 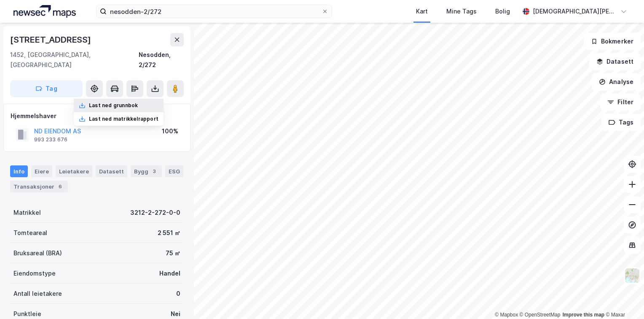 What do you see at coordinates (28, 314) in the screenshot?
I see `div: Punktleie` at bounding box center [28, 314].